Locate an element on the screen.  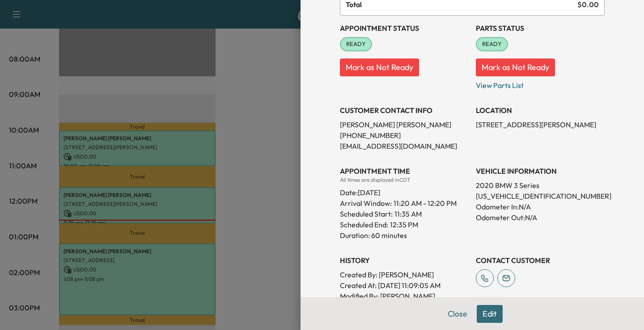
p: Duration: 60 minutes is located at coordinates (404, 235).